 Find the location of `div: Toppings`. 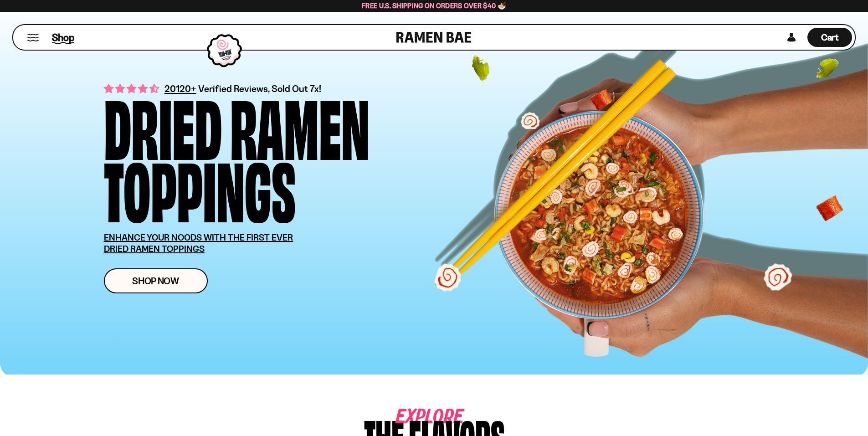

div: Toppings is located at coordinates (200, 187).